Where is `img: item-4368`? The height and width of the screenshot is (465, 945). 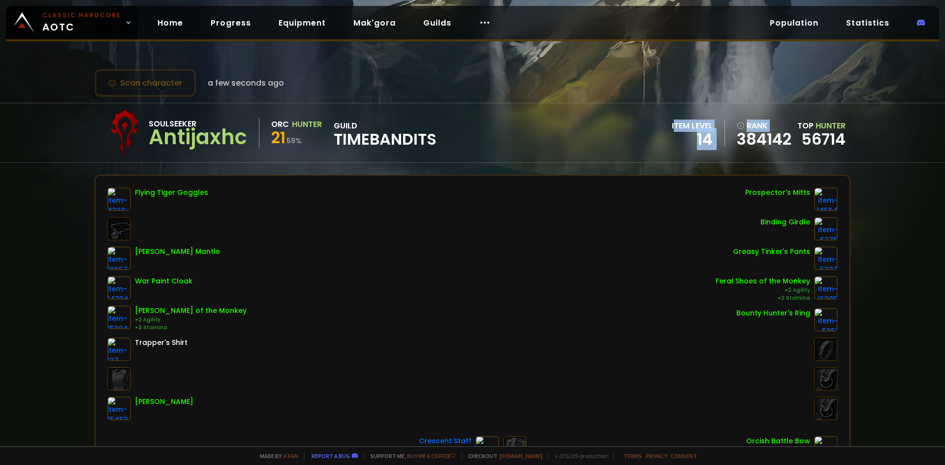 img: item-4368 is located at coordinates (119, 199).